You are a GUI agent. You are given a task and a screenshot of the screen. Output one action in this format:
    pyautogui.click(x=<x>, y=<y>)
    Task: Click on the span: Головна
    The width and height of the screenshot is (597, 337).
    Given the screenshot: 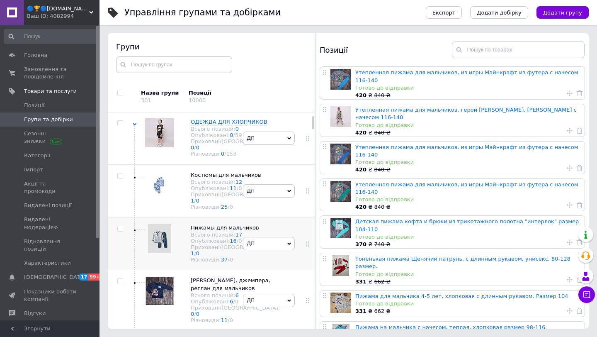 What is the action you would take?
    pyautogui.click(x=36, y=55)
    